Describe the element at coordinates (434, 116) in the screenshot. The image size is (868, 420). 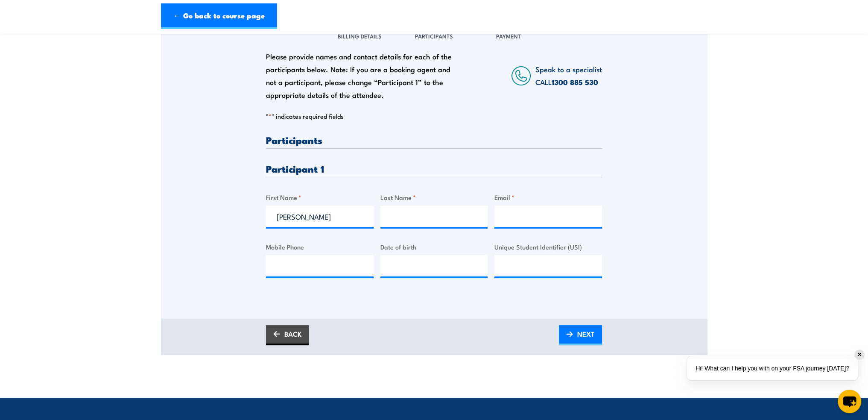
I see `p: " " indicates required fields` at that location.